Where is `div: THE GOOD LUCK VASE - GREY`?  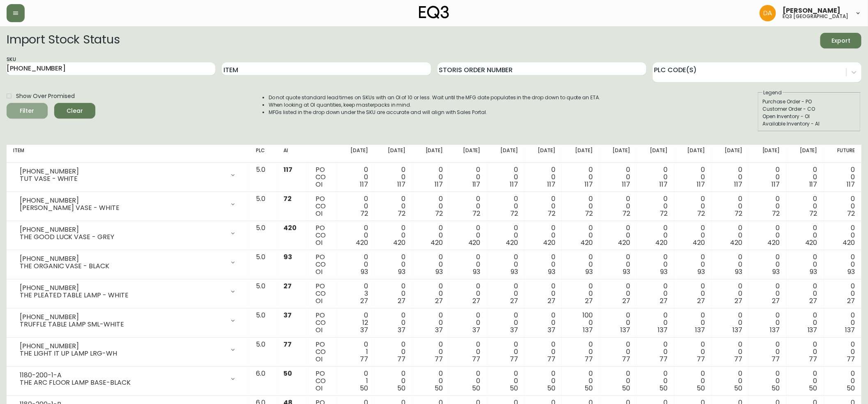 div: THE GOOD LUCK VASE - GREY is located at coordinates (122, 237).